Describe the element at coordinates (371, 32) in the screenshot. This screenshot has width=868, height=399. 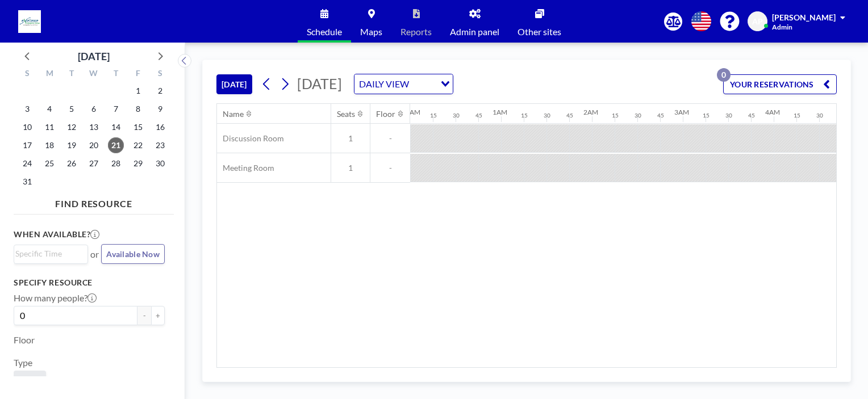
I see `span: Maps` at that location.